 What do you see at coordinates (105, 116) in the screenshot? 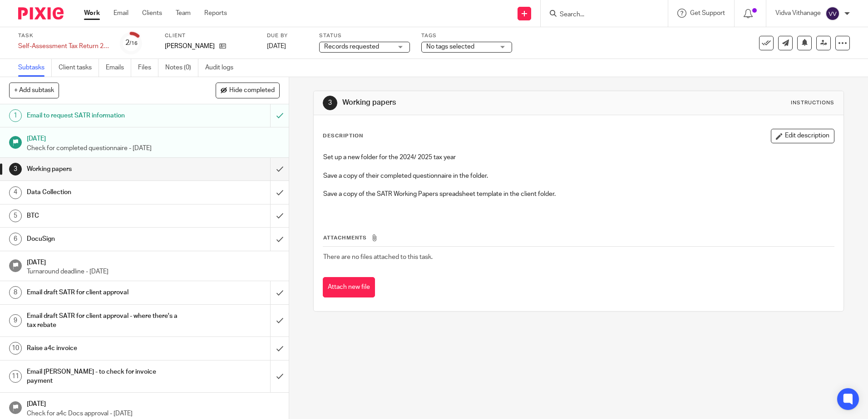
I see `h1: Email to request SATR information` at bounding box center [105, 116].